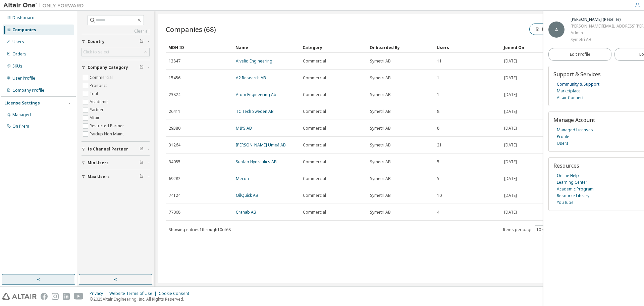 The image size is (644, 306). I want to click on span: Manage Account, so click(574, 120).